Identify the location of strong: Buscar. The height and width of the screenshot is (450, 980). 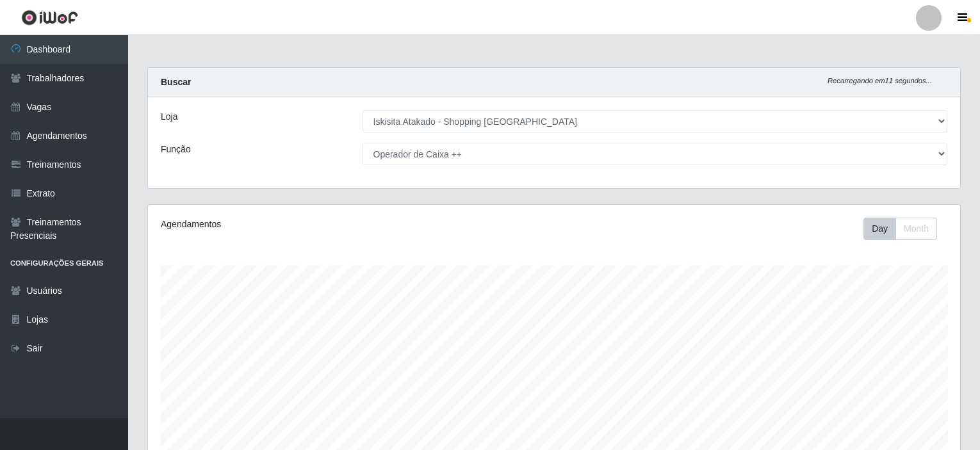
(175, 82).